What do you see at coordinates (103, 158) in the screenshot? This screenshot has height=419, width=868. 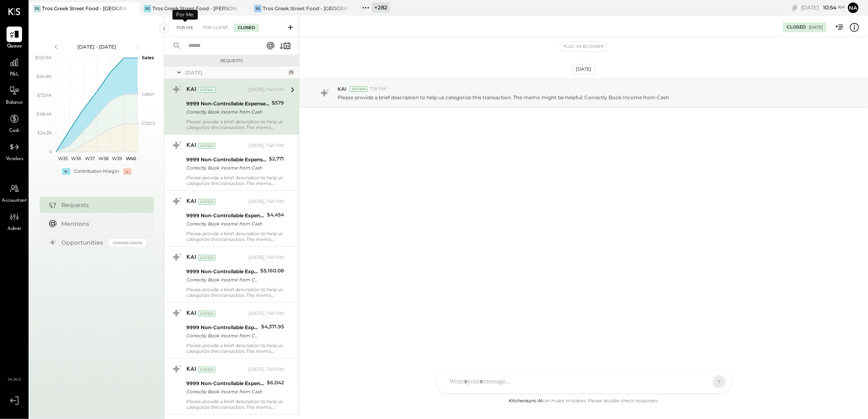 I see `text: W38` at bounding box center [103, 158].